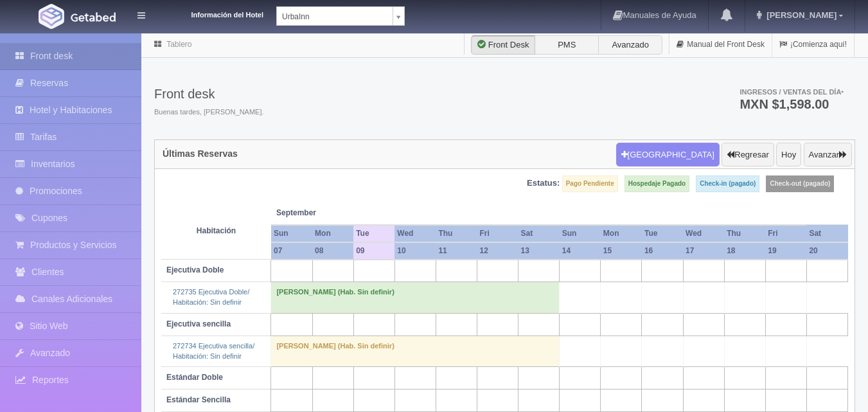 The width and height of the screenshot is (868, 412). Describe the element at coordinates (199, 399) in the screenshot. I see `b: Estándar Sencilla` at that location.